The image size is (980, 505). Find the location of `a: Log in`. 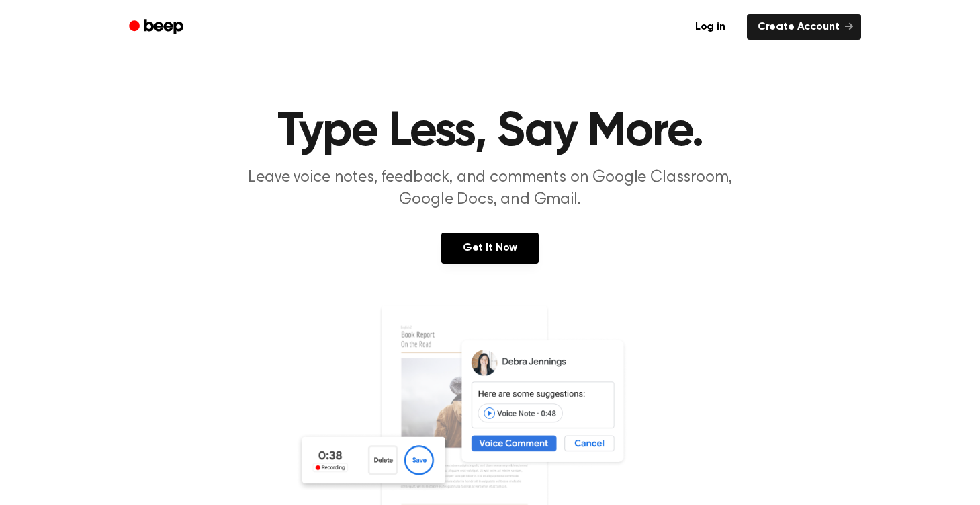

a: Log in is located at coordinates (710, 27).